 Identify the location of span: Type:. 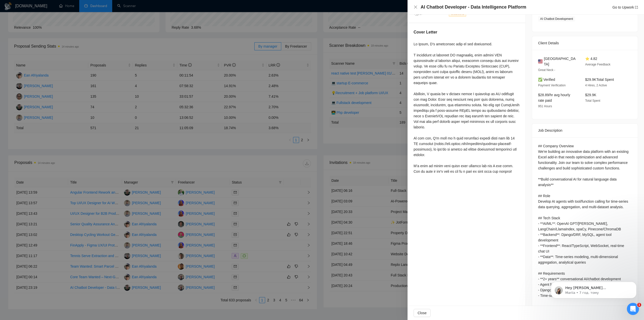
(418, 14).